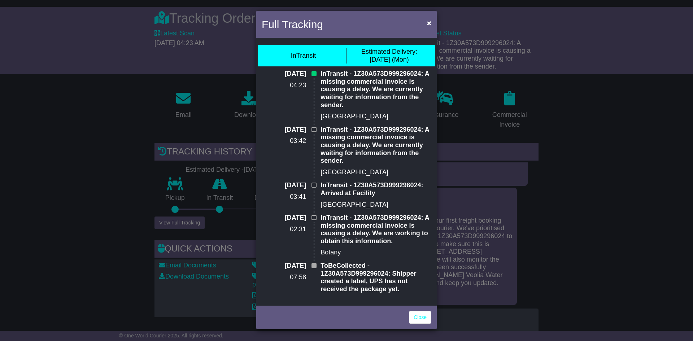 The height and width of the screenshot is (341, 693). Describe the element at coordinates (284, 230) in the screenshot. I see `p: 02:31` at that location.